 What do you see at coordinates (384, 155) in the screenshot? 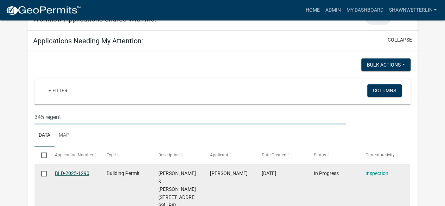
I see `datatable-header-cell: Current Activity` at bounding box center [384, 155].